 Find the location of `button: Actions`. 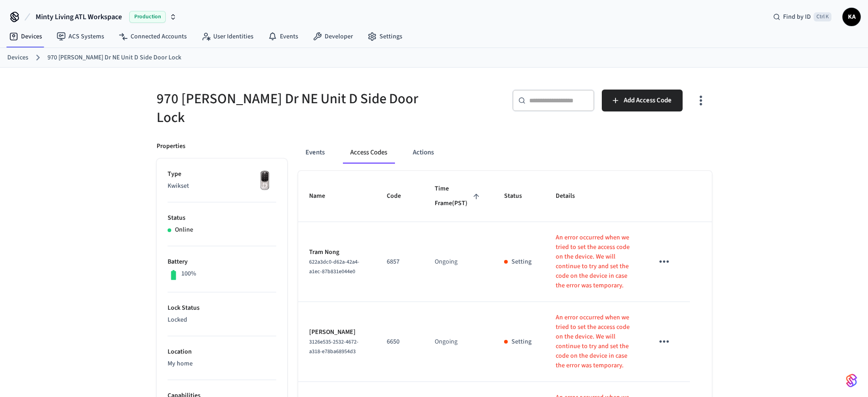

button: Actions is located at coordinates (423, 153).